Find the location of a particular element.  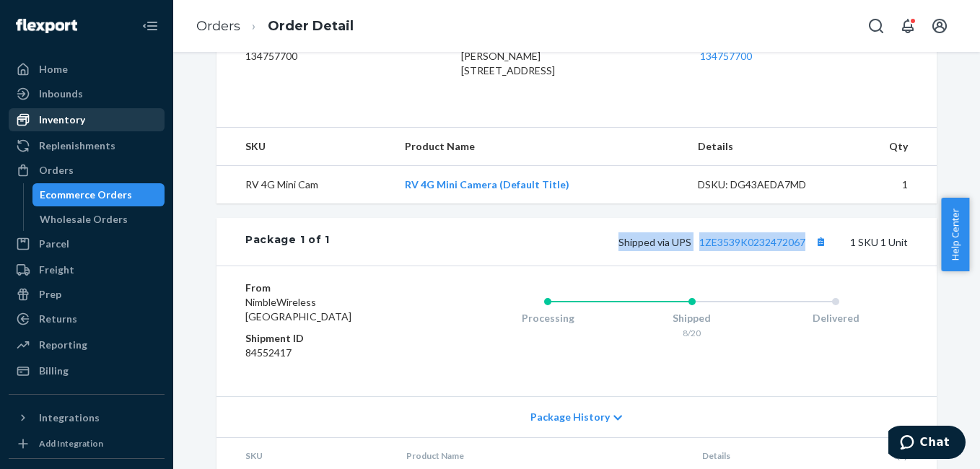

div: Ecommerce Orders is located at coordinates (86, 195).